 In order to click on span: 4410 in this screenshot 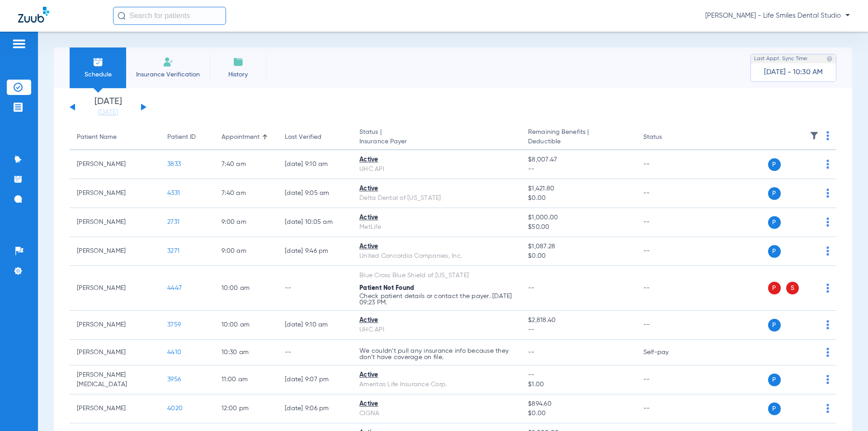, I will do `click(174, 352)`.